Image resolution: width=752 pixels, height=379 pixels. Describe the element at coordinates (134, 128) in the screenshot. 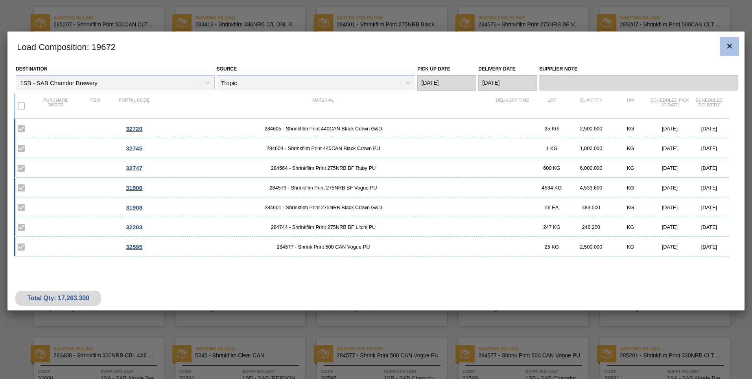

I see `span: 32720` at that location.